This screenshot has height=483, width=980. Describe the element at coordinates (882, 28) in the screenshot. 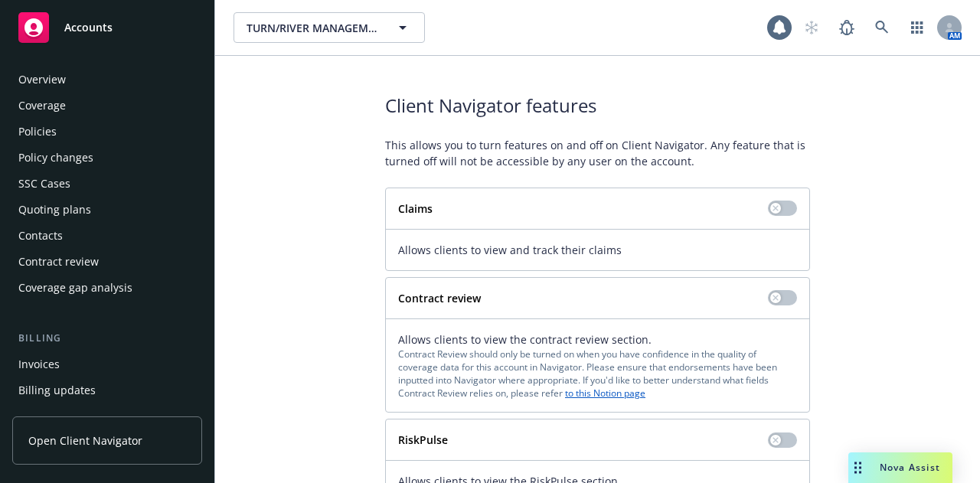

I see `a: Search` at that location.